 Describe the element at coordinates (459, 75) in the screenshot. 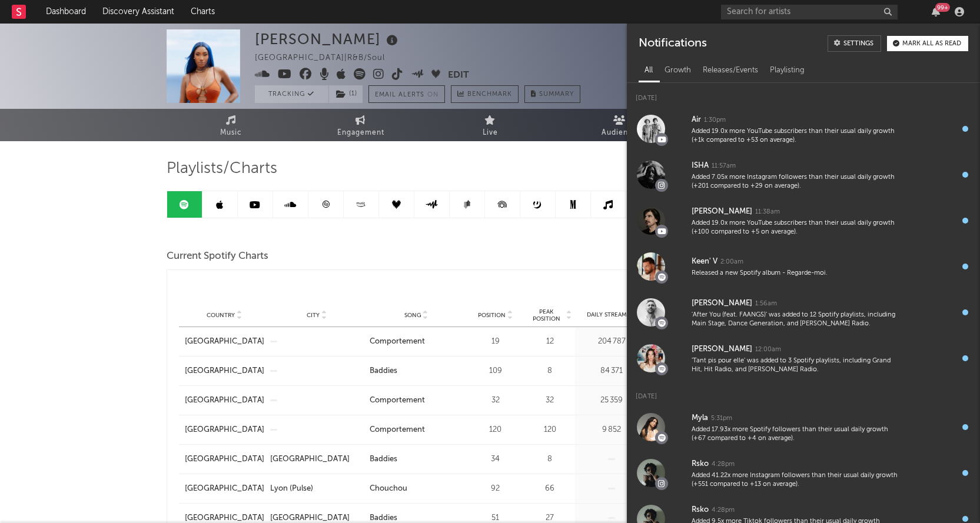

I see `button: Edit` at that location.